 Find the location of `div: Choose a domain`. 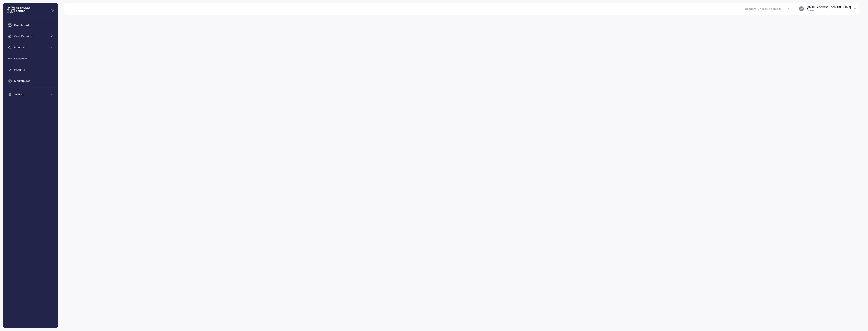

div: Choose a domain is located at coordinates (770, 9).